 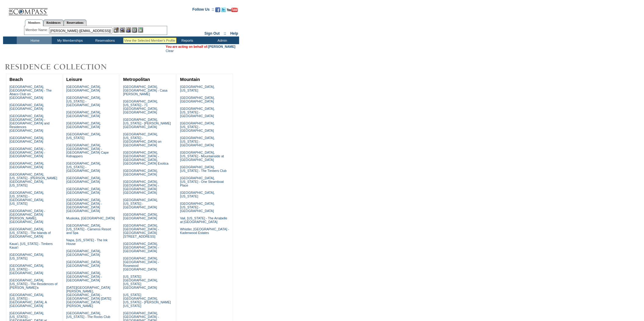 What do you see at coordinates (221, 40) in the screenshot?
I see `td: Admin` at bounding box center [221, 40].